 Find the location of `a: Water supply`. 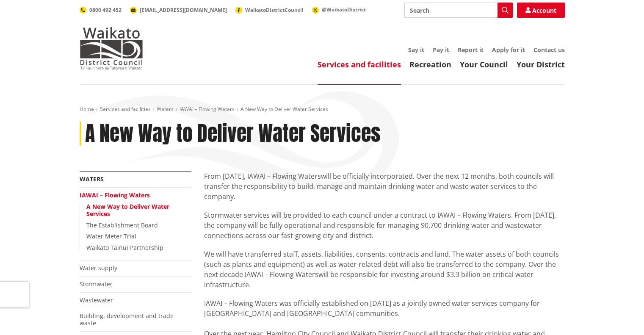

a: Water supply is located at coordinates (98, 268).